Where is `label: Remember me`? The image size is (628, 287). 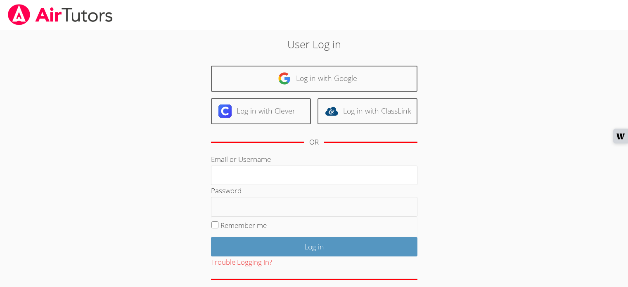
label: Remember me is located at coordinates (244, 225).